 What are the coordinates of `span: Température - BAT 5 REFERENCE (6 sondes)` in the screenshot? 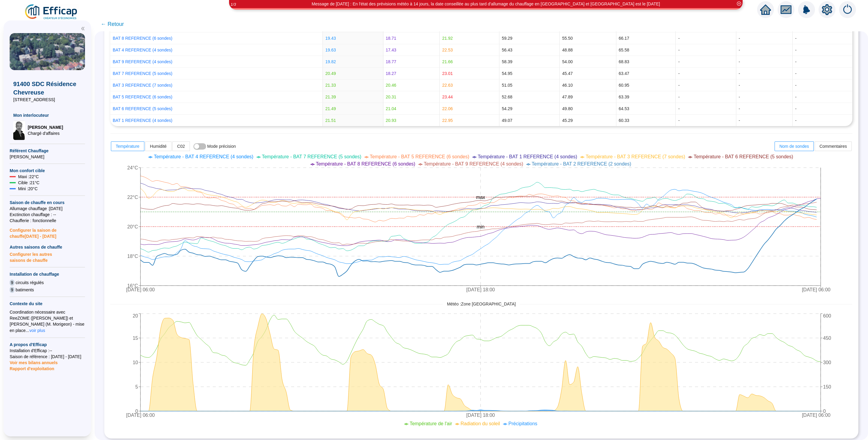 It's located at (420, 157).